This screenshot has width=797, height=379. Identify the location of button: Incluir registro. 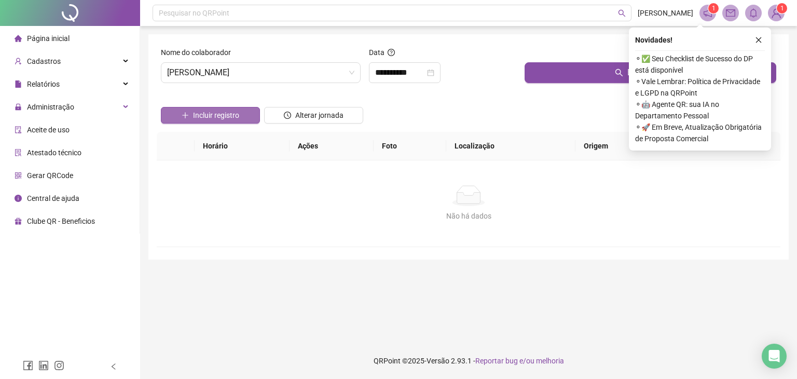
(210, 115).